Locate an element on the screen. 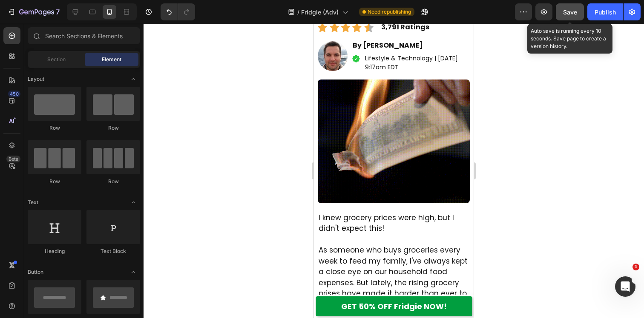 Image resolution: width=644 pixels, height=318 pixels. div: Text Block is located at coordinates (113, 251).